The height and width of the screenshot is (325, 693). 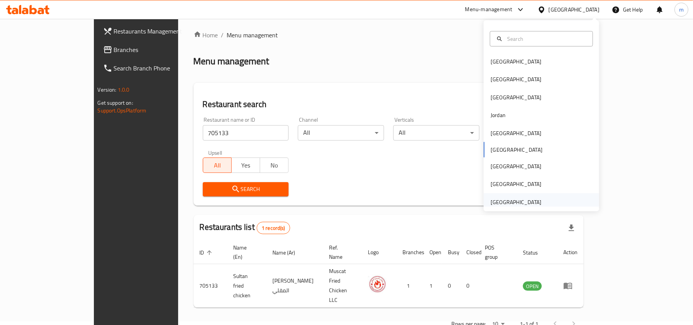 What do you see at coordinates (342, 286) in the screenshot?
I see `td: Muscat Fried Chicken LLC` at bounding box center [342, 286].